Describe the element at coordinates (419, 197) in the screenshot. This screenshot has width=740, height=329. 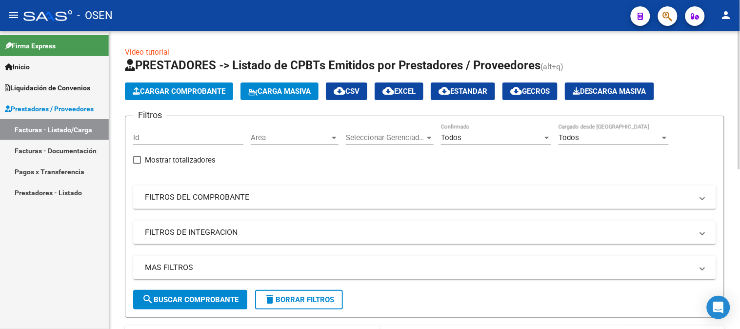
I see `mat-panel-title: FILTROS DEL COMPROBANTE` at that location.